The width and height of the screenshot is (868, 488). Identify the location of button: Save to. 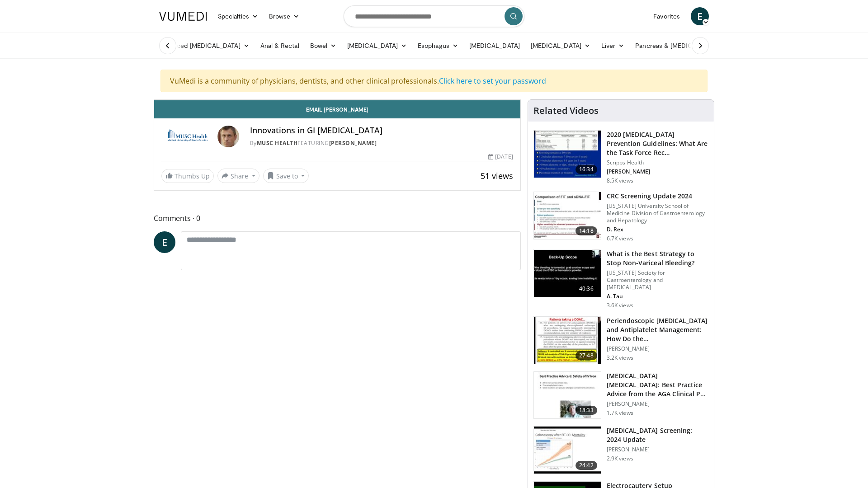
(286, 176).